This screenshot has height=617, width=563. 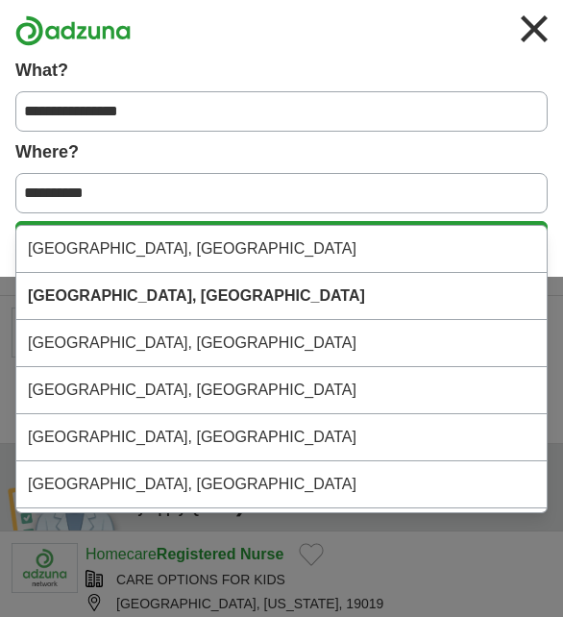 What do you see at coordinates (535, 29) in the screenshot?
I see `img: icon_close.svg` at bounding box center [535, 29].